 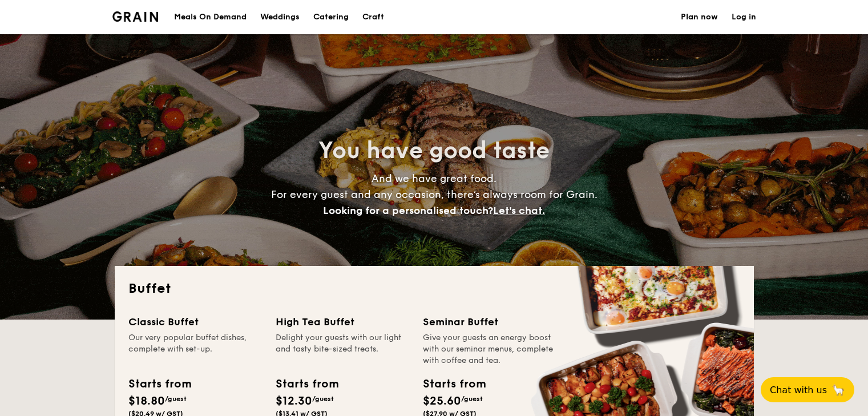 What do you see at coordinates (135, 17) in the screenshot?
I see `a: Logotype` at bounding box center [135, 17].